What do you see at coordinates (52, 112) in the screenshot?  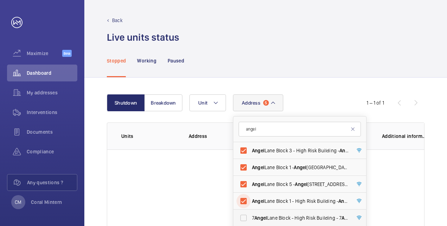 I see `span: Interventions` at bounding box center [52, 112].